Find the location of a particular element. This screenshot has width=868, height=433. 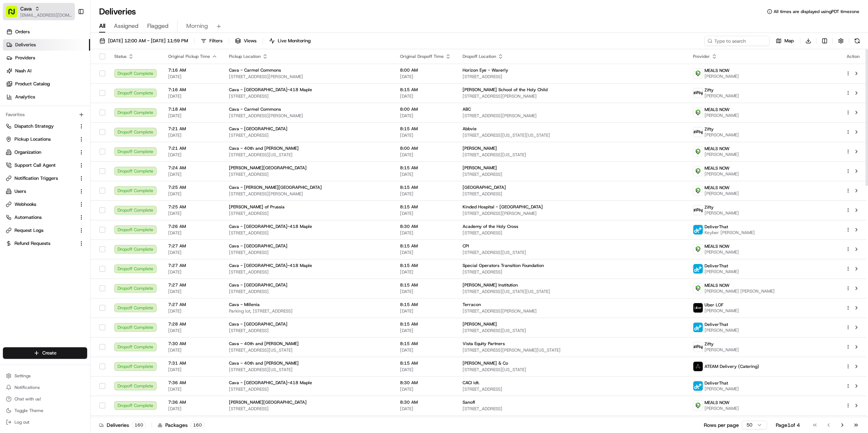

span: 8:30 AM is located at coordinates (425, 227).